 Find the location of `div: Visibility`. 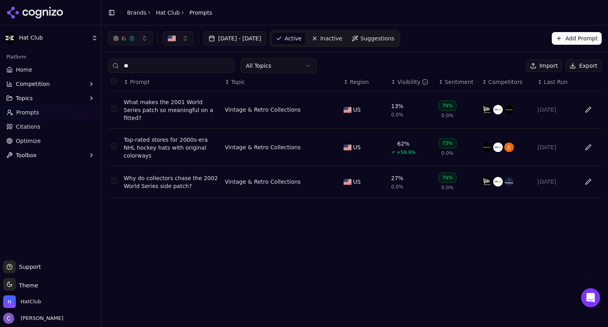

div: Visibility is located at coordinates (413, 82).